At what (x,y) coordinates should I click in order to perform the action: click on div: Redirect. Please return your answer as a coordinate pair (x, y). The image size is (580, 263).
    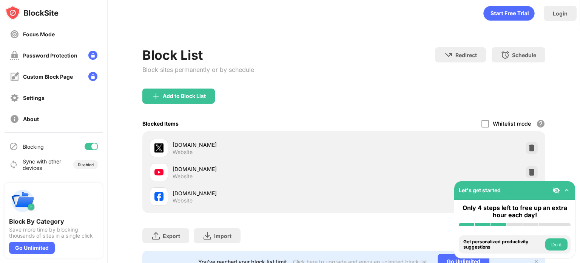
    Looking at the image, I should click on (466, 55).